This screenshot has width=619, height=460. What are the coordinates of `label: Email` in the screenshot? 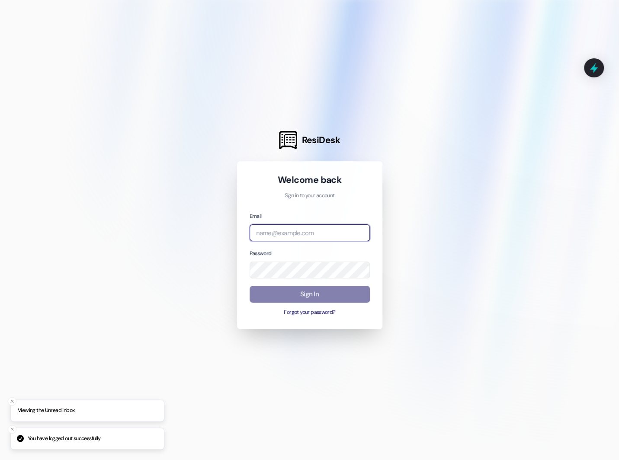 It's located at (256, 216).